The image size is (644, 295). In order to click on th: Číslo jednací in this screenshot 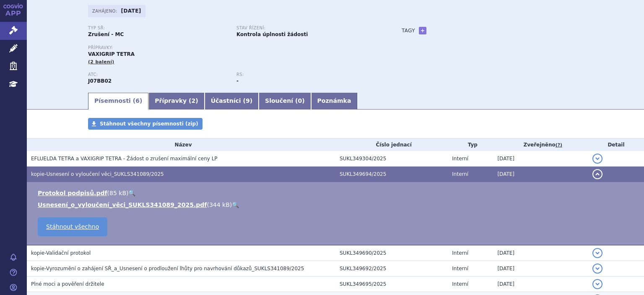, I will do `click(391, 145)`.